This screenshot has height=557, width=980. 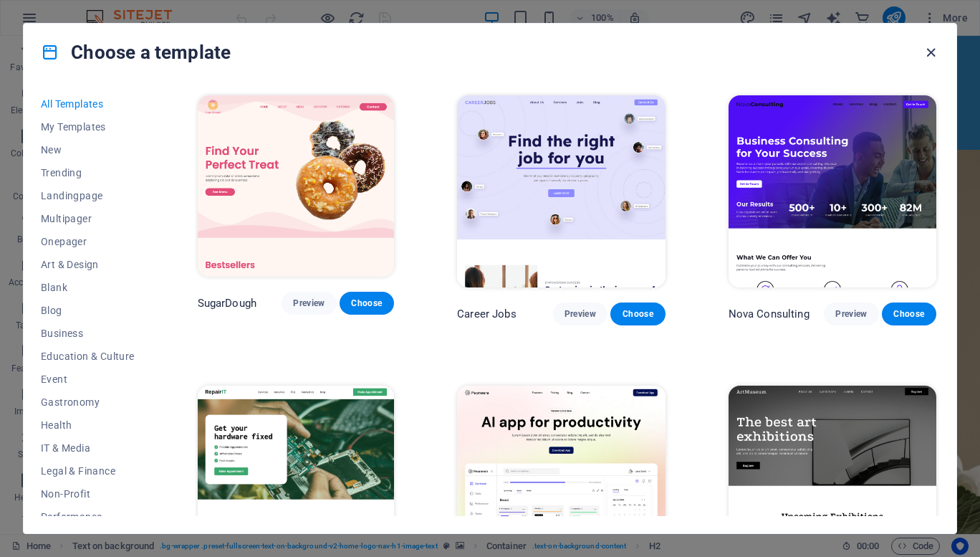 What do you see at coordinates (88, 333) in the screenshot?
I see `span: Business` at bounding box center [88, 333].